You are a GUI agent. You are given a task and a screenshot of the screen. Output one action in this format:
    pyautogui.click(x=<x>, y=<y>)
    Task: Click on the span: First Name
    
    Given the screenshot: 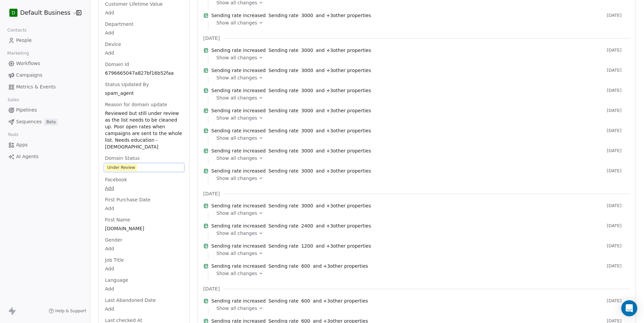 What is the action you would take?
    pyautogui.click(x=118, y=219)
    